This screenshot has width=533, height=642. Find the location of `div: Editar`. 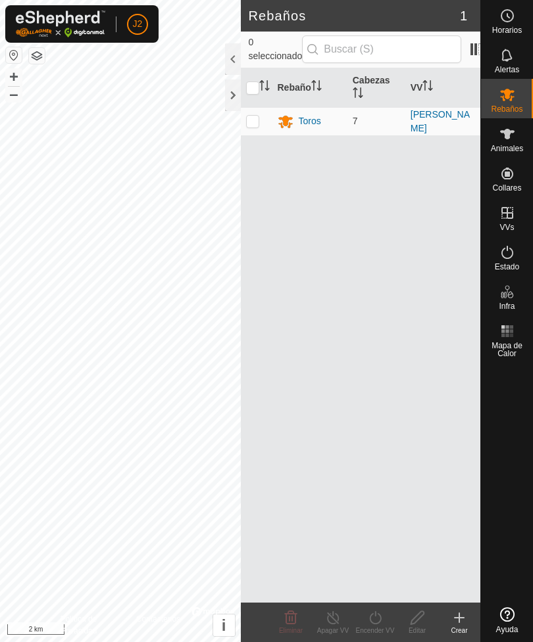

div: Editar is located at coordinates (417, 631).